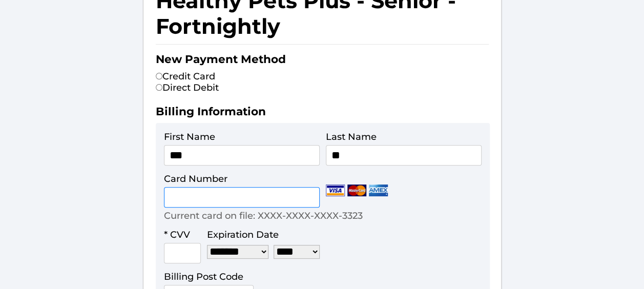 The width and height of the screenshot is (644, 289). I want to click on label: Billing Post Code, so click(203, 277).